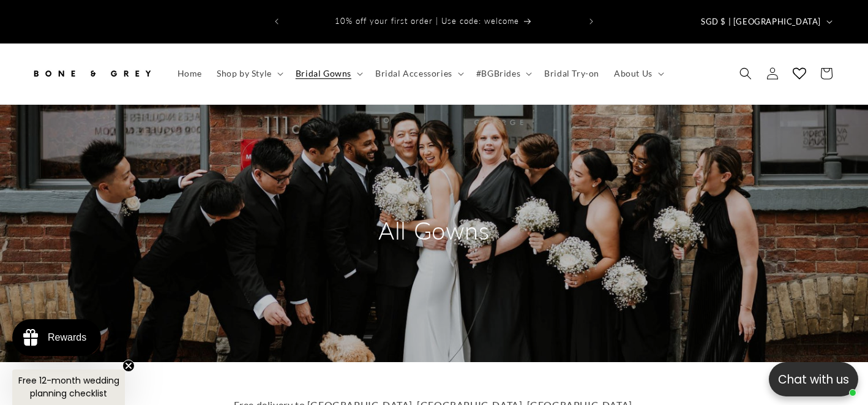 The image size is (868, 405). I want to click on summary: About Us, so click(638, 73).